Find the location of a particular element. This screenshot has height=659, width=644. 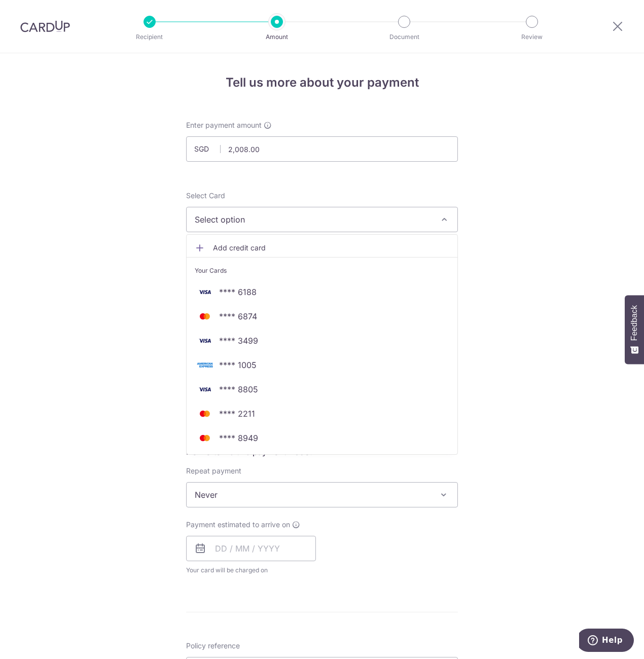

span: Your card will be charged on is located at coordinates (251, 570).